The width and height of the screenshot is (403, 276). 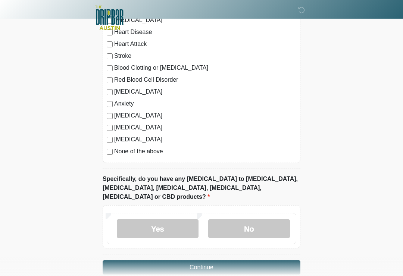 I want to click on label: Red Blood Cell Disorder, so click(x=205, y=80).